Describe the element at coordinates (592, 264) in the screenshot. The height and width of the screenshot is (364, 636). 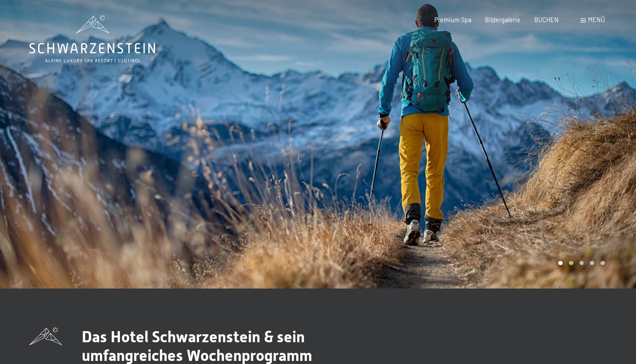
I see `div: Carousel Page 4` at that location.